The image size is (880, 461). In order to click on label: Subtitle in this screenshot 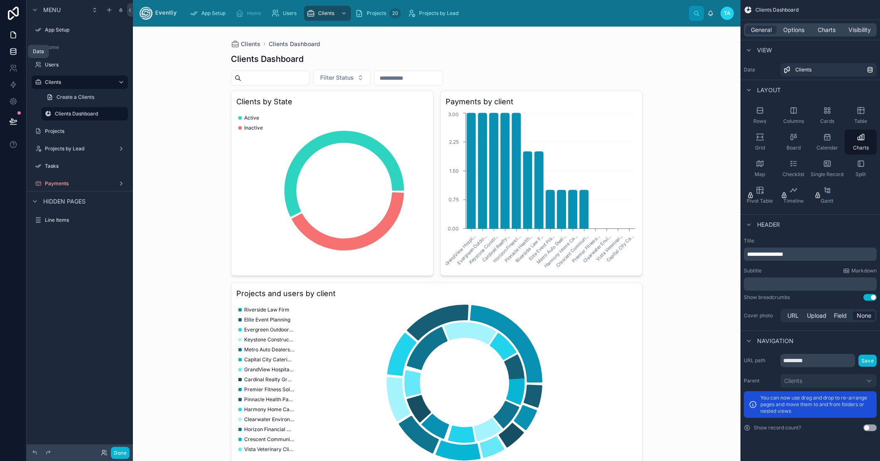, I will do `click(752, 271)`.